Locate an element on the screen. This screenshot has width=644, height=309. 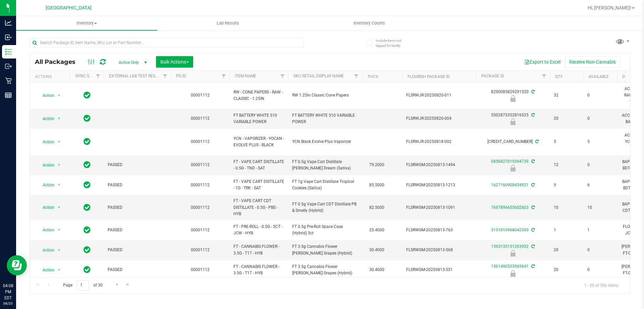
inline-svg: Retail is located at coordinates (8, 81).